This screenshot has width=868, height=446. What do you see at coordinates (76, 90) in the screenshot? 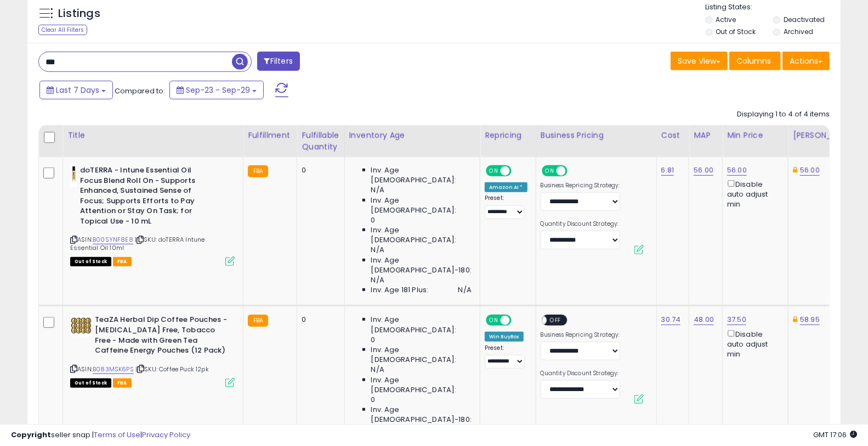
I see `button: Last 7 Days` at bounding box center [76, 90].